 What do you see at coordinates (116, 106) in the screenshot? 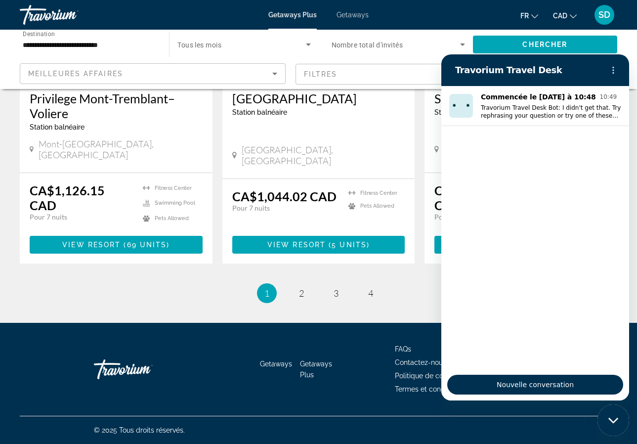
I see `h3: Privilege Mont-Tremblant–Voliere` at bounding box center [116, 106].